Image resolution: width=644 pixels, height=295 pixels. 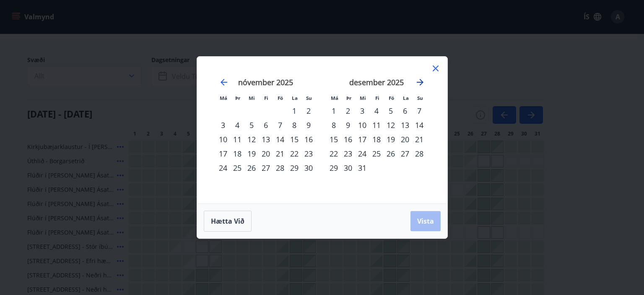 I want to click on div: Move backward to switch to the previous month., so click(x=224, y=82).